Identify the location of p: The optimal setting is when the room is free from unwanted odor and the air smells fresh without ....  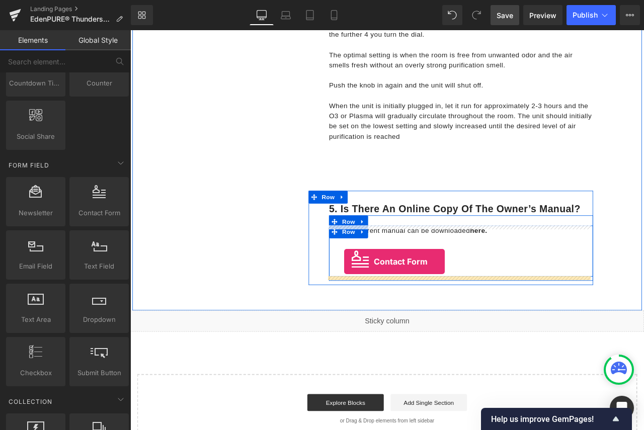
(392, 36).